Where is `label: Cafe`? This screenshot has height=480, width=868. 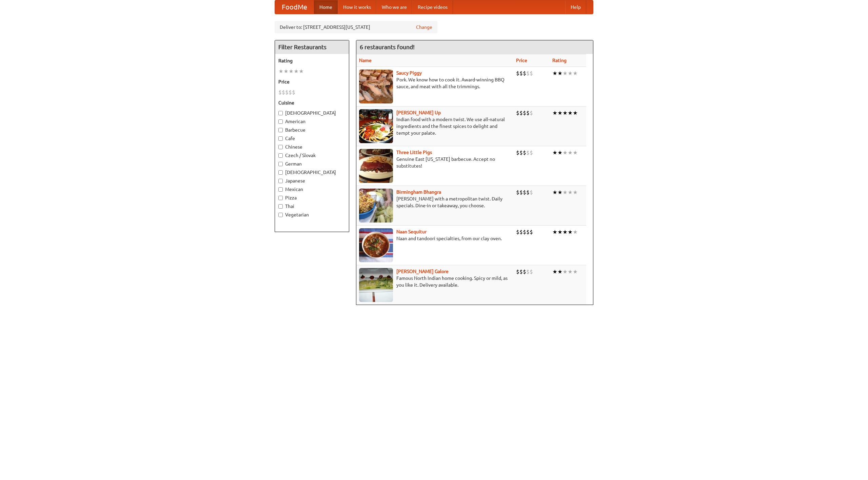 label: Cafe is located at coordinates (312, 138).